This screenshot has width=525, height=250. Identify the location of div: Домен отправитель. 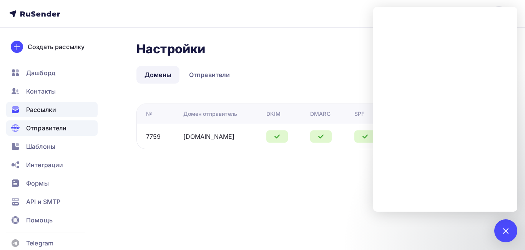
(210, 114).